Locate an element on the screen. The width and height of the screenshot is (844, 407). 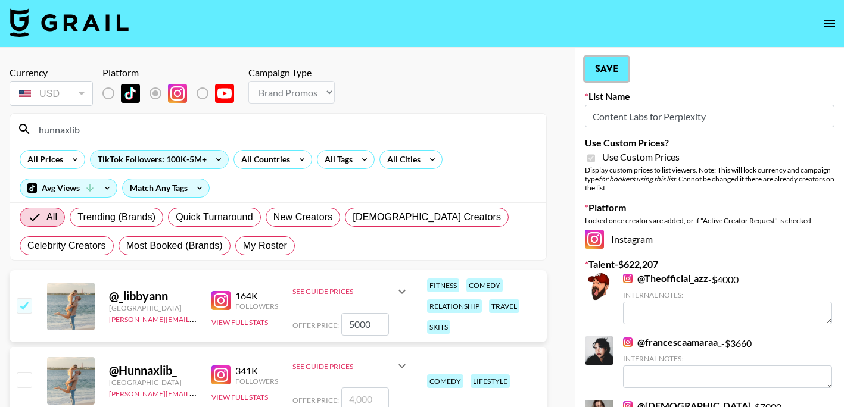
img: Grail Talent is located at coordinates (69, 23).